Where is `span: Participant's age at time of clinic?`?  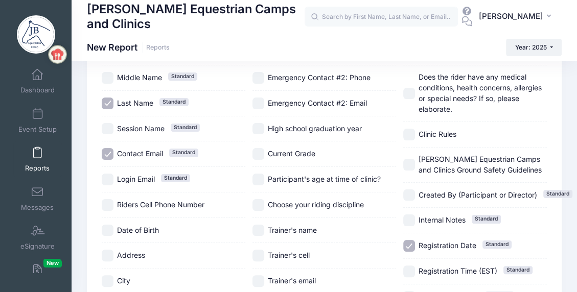 span: Participant's age at time of clinic? is located at coordinates (324, 179).